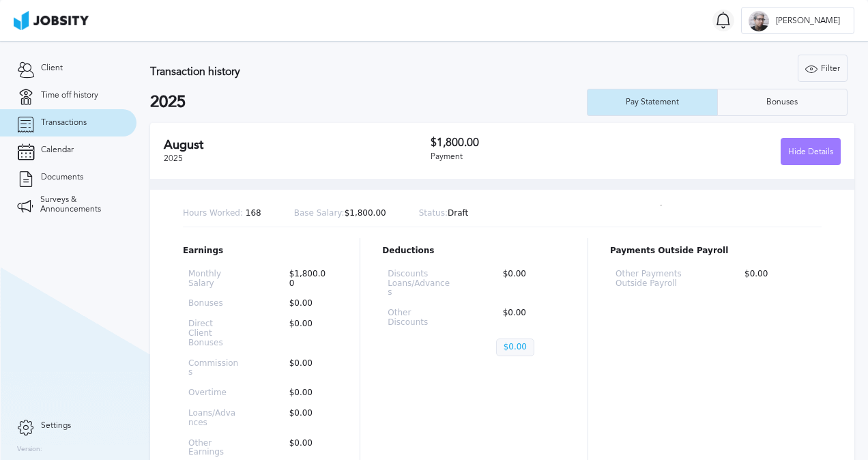  I want to click on span: Transactions, so click(64, 123).